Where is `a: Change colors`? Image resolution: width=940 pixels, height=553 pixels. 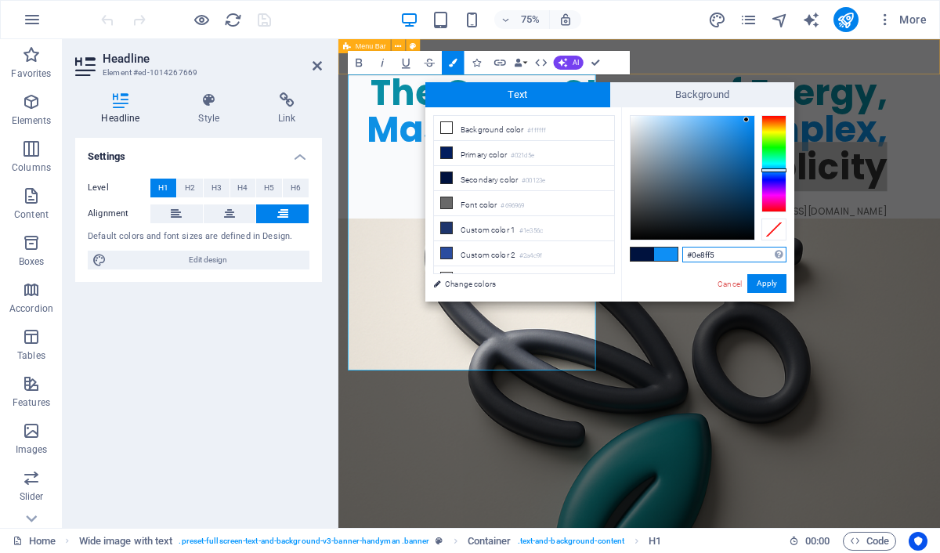
a: Change colors is located at coordinates (516, 283).